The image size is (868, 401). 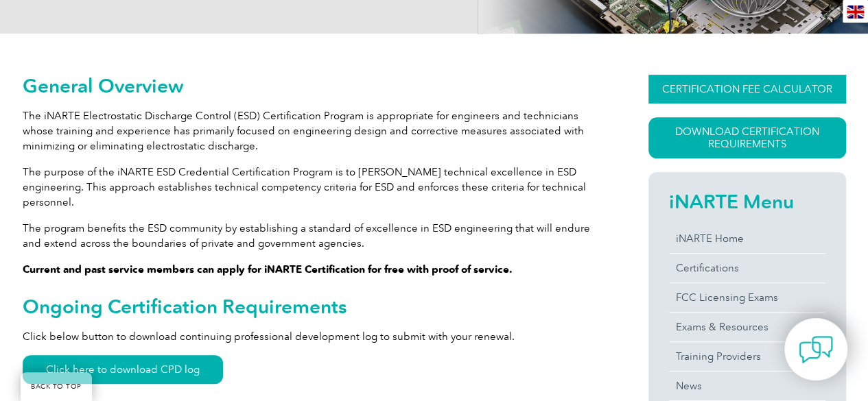 What do you see at coordinates (311, 131) in the screenshot?
I see `p: The iNARTE Electrostatic Discharge Control (ESD) Certification Program is appropriate for enginee...` at bounding box center [311, 131].